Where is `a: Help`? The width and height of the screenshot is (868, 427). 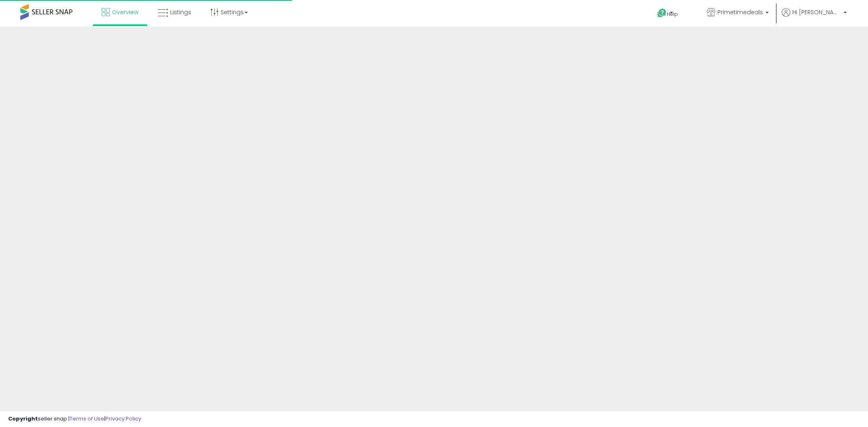
a: Help is located at coordinates (672, 14).